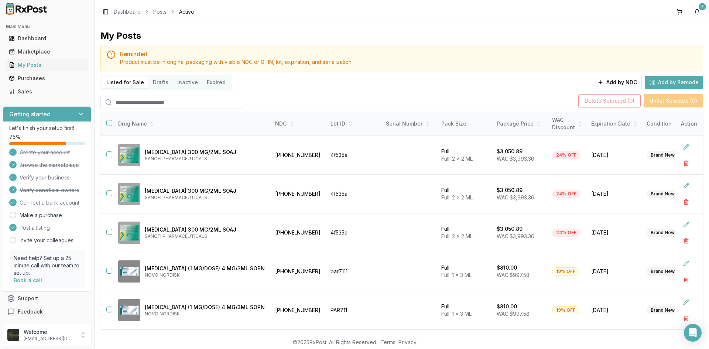  Describe the element at coordinates (47, 92) in the screenshot. I see `button: Sales` at that location.